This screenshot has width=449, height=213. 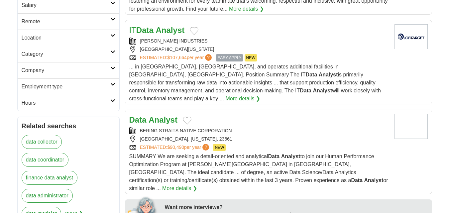 I want to click on h2: Company, so click(x=66, y=70).